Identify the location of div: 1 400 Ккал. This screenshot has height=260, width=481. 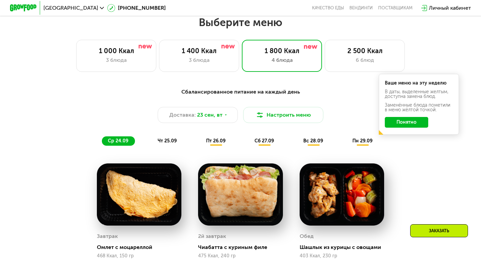
(199, 51).